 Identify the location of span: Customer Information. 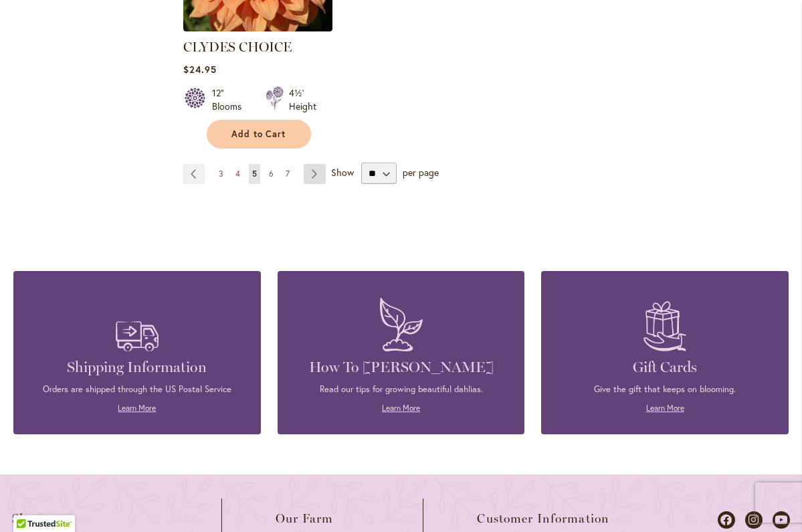
(544, 518).